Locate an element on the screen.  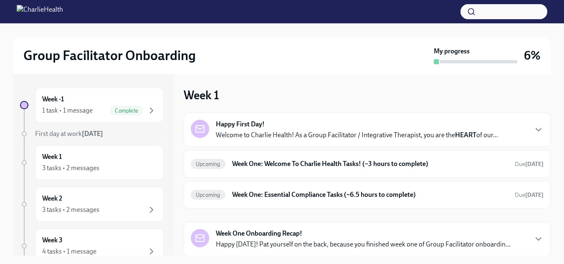
h6: Week 3 is located at coordinates (52, 240).